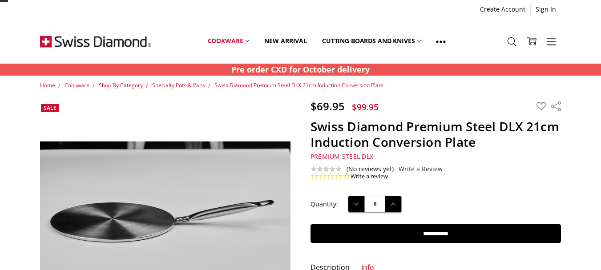 This screenshot has width=601, height=270. Describe the element at coordinates (48, 85) in the screenshot. I see `a: Home` at that location.